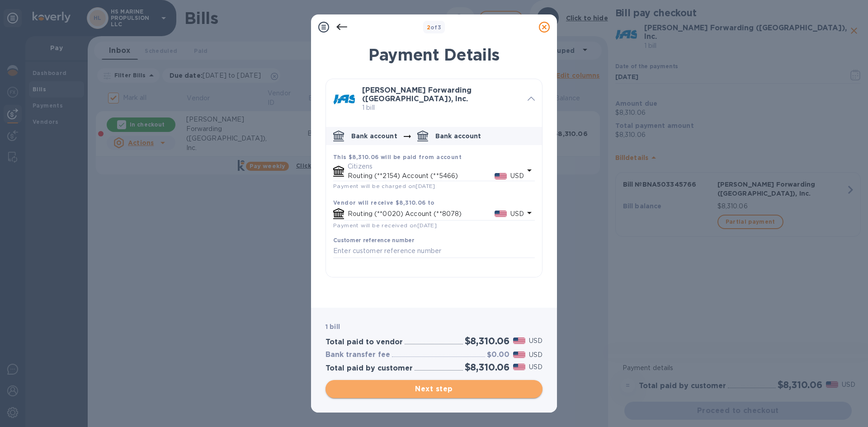 The height and width of the screenshot is (427, 868). I want to click on div: default-method, so click(434, 200).